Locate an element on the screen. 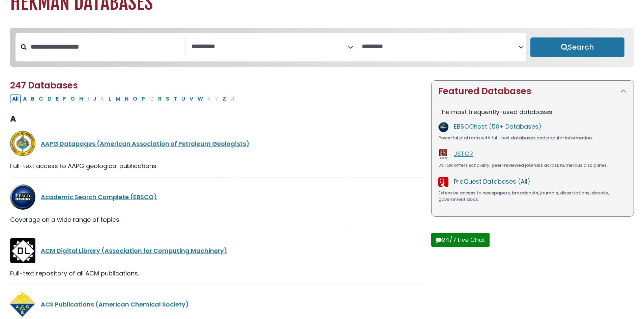  button: Filter Results P is located at coordinates (143, 99).